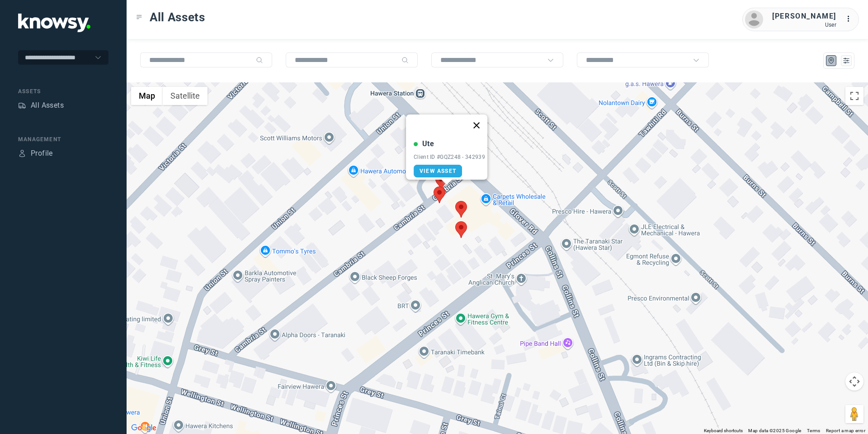 This screenshot has width=868, height=434. What do you see at coordinates (724, 431) in the screenshot?
I see `button: Keyboard shortcuts` at bounding box center [724, 431].